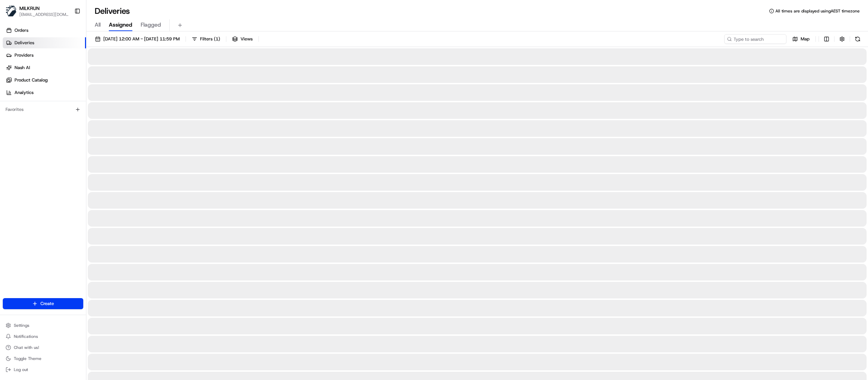  What do you see at coordinates (44, 80) in the screenshot?
I see `a: Product Catalog` at bounding box center [44, 80].